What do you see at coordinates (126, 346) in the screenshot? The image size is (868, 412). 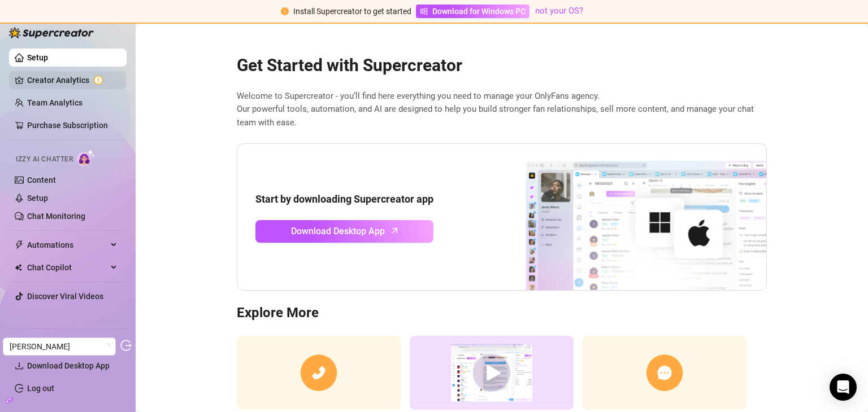 I see `span: logout` at bounding box center [126, 346].